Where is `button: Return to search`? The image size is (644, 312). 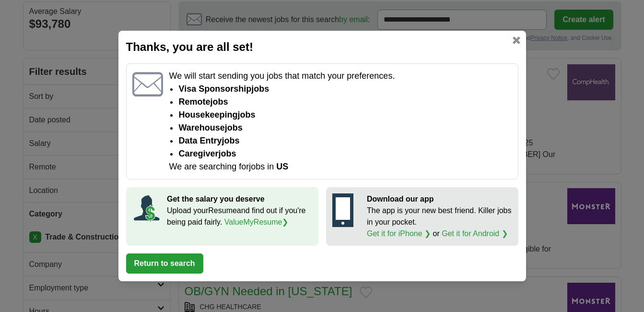
button: Return to search is located at coordinates (164, 264).